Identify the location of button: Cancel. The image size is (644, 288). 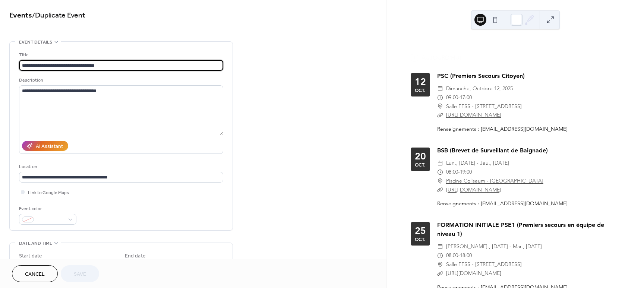
(35, 273).